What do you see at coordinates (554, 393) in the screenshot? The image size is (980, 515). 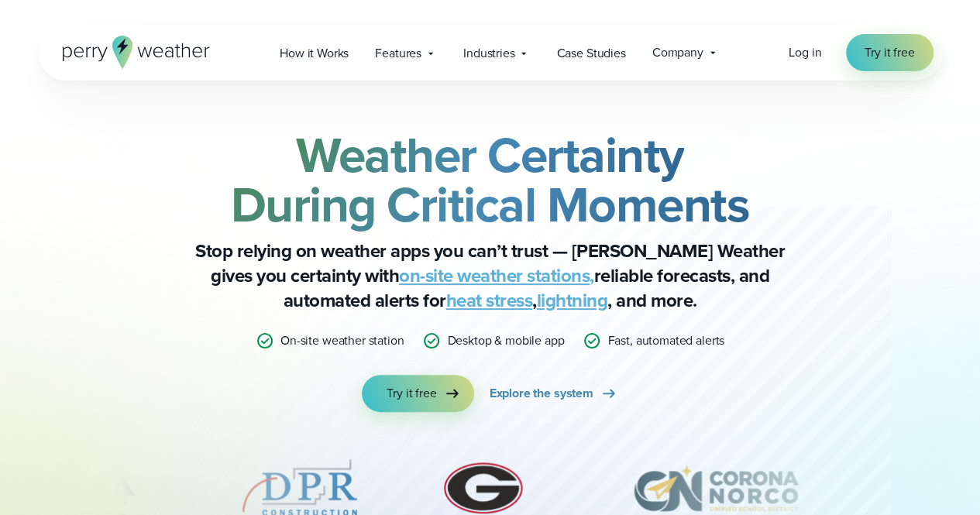 I see `a: Explore the system` at bounding box center [554, 393].